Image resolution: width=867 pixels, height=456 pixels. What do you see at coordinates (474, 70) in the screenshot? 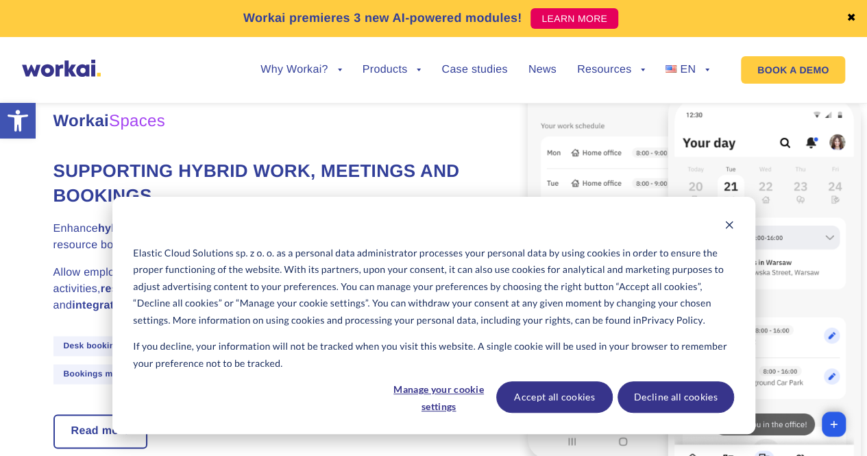
I see `a: Case studies` at bounding box center [474, 70].